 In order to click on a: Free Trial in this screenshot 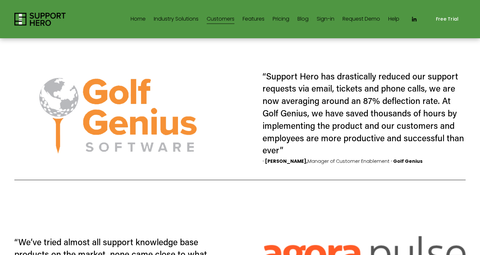, I will do `click(447, 19)`.